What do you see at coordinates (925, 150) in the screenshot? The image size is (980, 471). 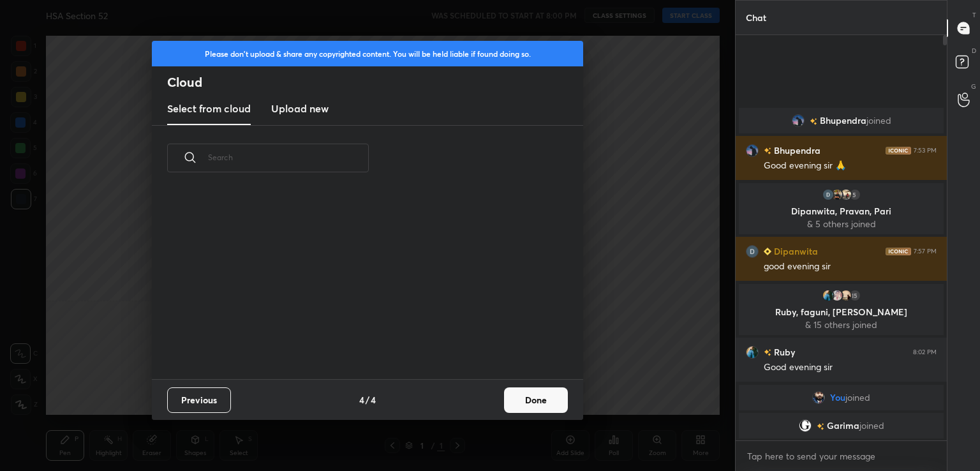 I see `div: 7:53 PM` at bounding box center [925, 150].